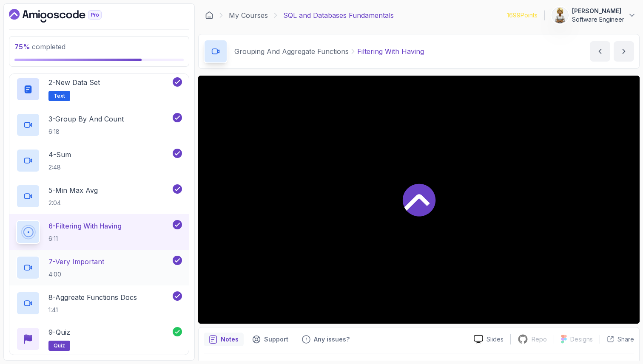  Describe the element at coordinates (86, 119) in the screenshot. I see `p: 3 - Group By And Count` at that location.